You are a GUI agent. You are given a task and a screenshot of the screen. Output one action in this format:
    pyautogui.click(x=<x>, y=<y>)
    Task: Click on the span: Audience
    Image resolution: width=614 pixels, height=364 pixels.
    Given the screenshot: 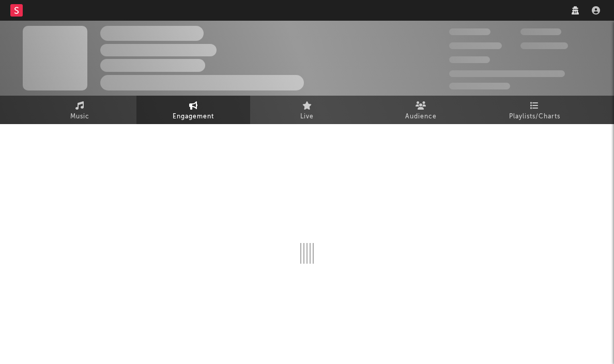 What is the action you would take?
    pyautogui.click(x=421, y=117)
    